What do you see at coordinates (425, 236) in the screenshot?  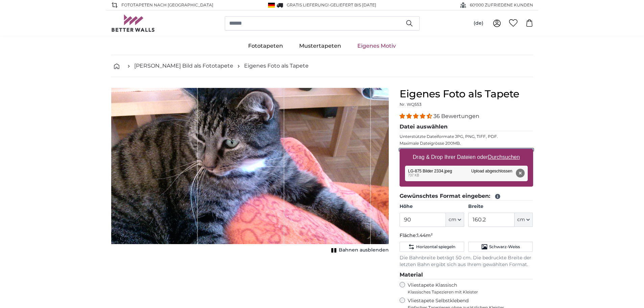 I see `span: 1.44m²` at bounding box center [425, 236].